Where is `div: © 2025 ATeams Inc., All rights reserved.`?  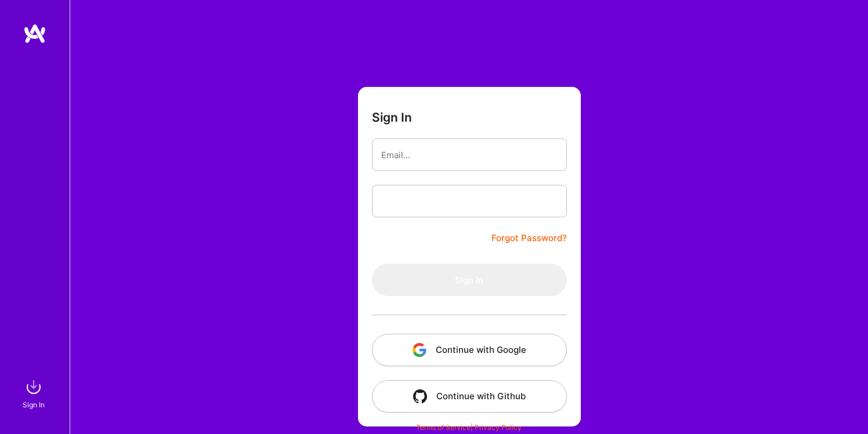
div: © 2025 ATeams Inc., All rights reserved. is located at coordinates (469, 415).